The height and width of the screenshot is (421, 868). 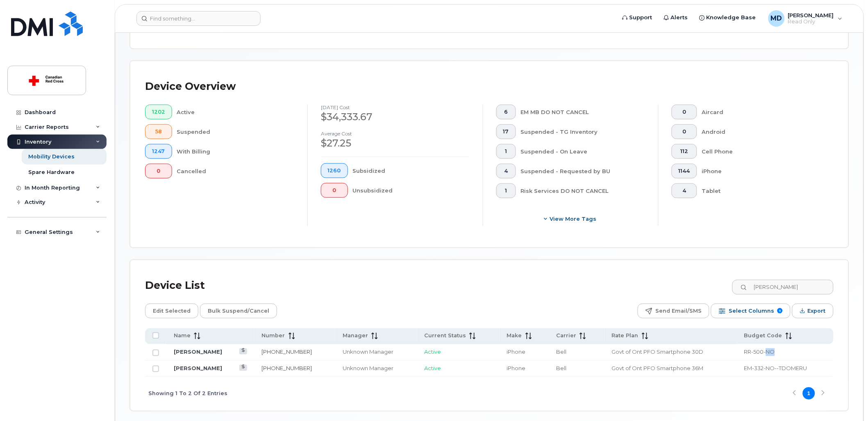 What do you see at coordinates (685, 171) in the screenshot?
I see `span: 1144` at bounding box center [685, 171].